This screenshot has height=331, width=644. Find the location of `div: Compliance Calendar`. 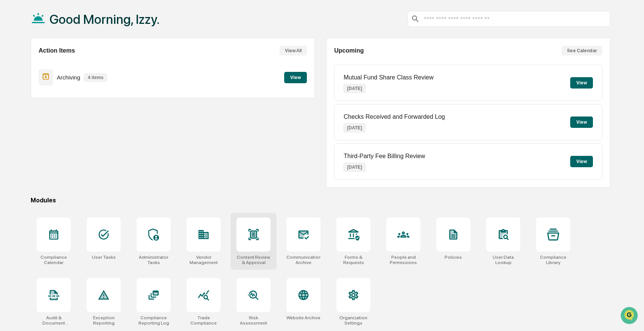

div: Compliance Calendar is located at coordinates (54, 260).